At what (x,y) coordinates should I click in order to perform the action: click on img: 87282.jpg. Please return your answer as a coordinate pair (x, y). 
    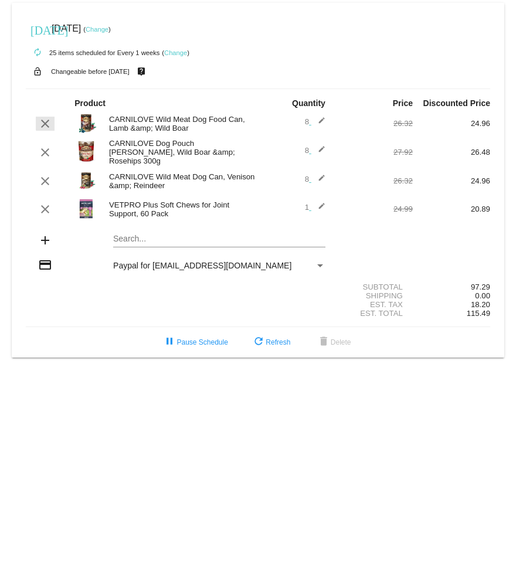
    Looking at the image, I should click on (86, 151).